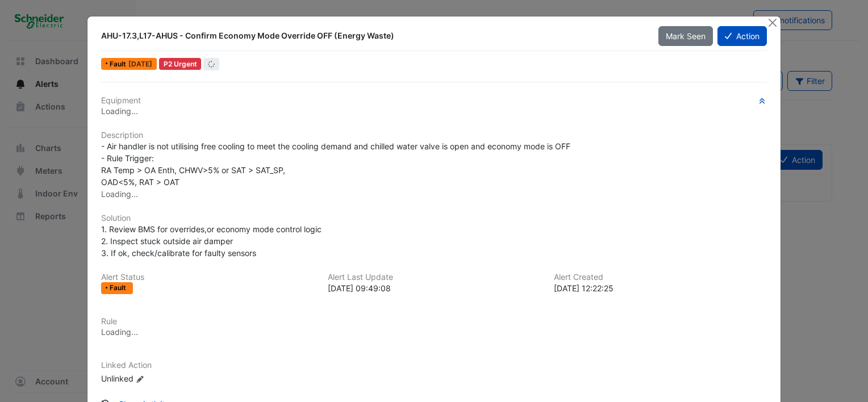  What do you see at coordinates (180, 64) in the screenshot?
I see `div: P2 Urgent` at bounding box center [180, 64].